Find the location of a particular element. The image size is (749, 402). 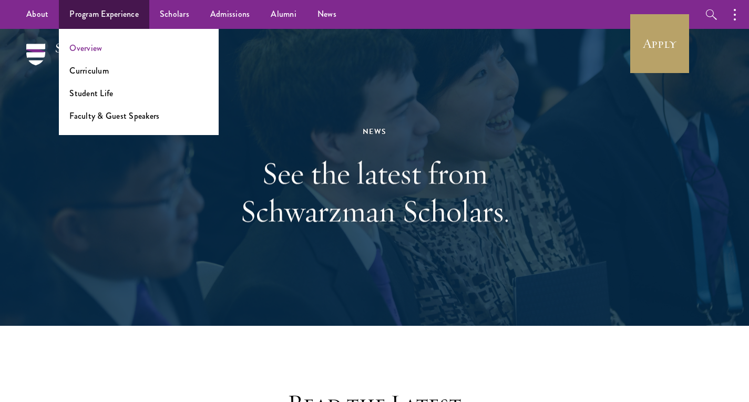

h1: See the latest from Schwarzman Scholars. is located at coordinates (375, 192).